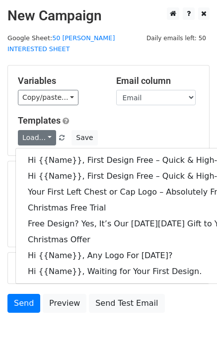 The width and height of the screenshot is (217, 348). Describe the element at coordinates (61, 44) in the screenshot. I see `small: Google Sheet:` at that location.